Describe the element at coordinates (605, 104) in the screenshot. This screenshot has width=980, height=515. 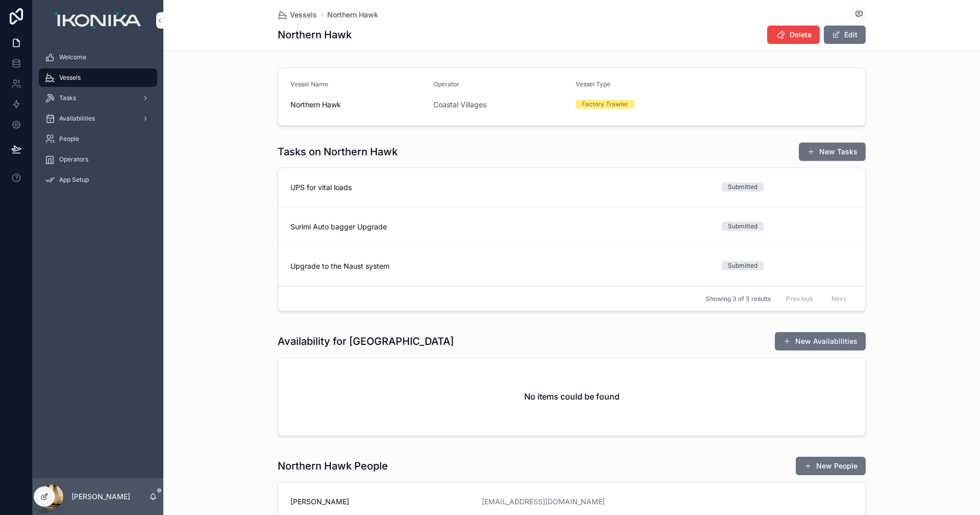
I see `div: Factory Trawler` at that location.